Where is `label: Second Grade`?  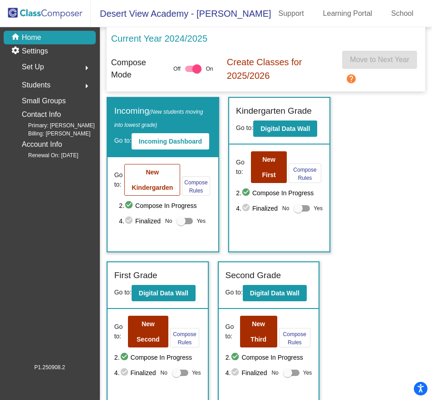
label: Second Grade is located at coordinates (253, 276).